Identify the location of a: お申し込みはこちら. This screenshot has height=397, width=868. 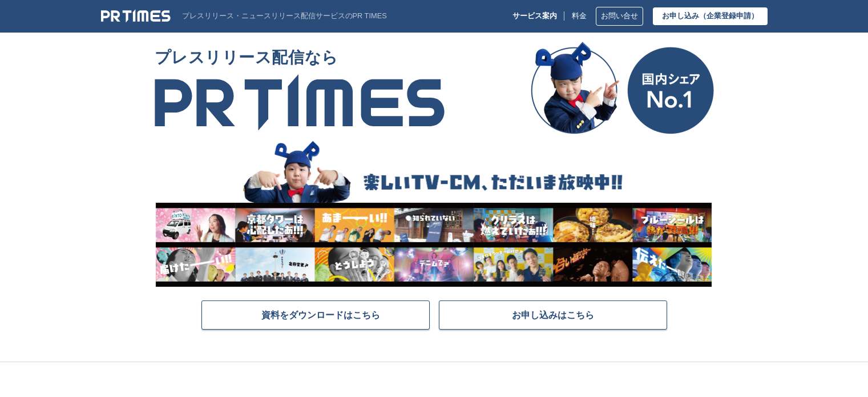
(553, 315).